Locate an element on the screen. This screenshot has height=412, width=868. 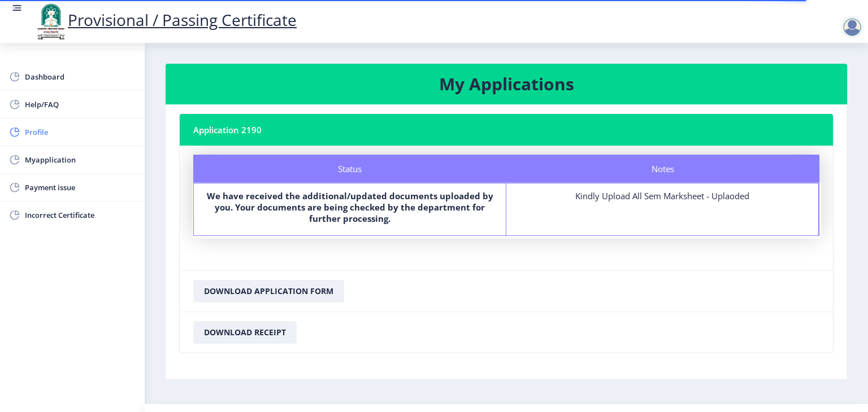
span: Profile is located at coordinates (80, 132).